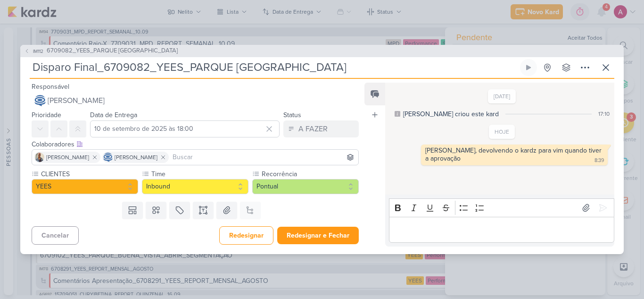 The height and width of the screenshot is (299, 644). What do you see at coordinates (200, 173) in the screenshot?
I see `label: Time` at bounding box center [200, 173].